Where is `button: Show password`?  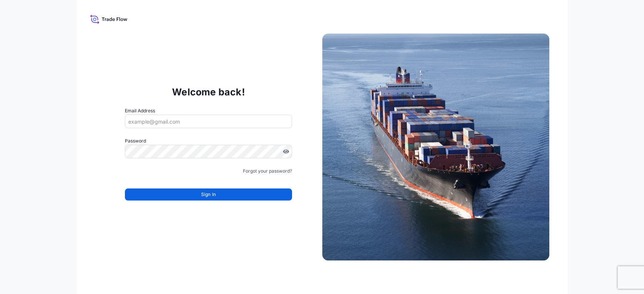
button: Show password is located at coordinates (286, 151).